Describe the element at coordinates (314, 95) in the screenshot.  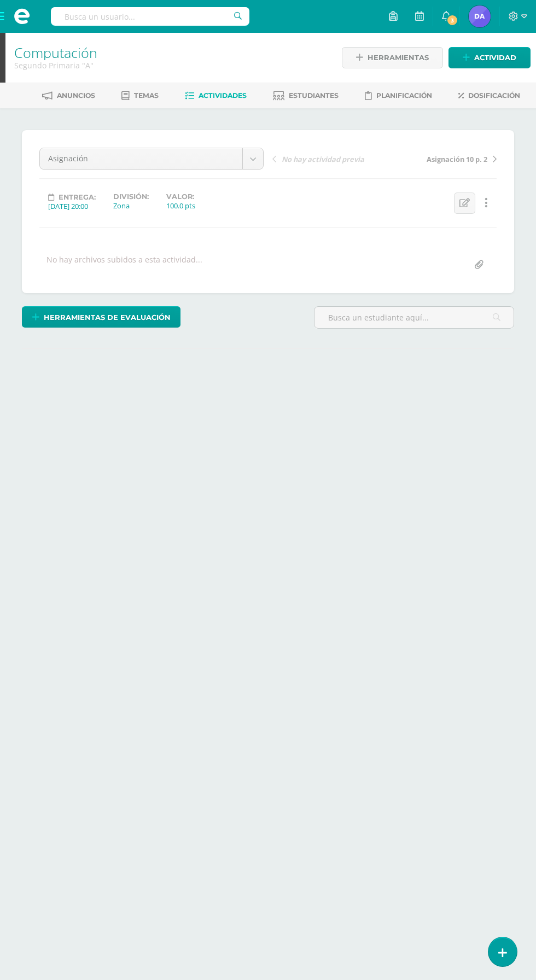
I see `span: Estudiantes` at that location.